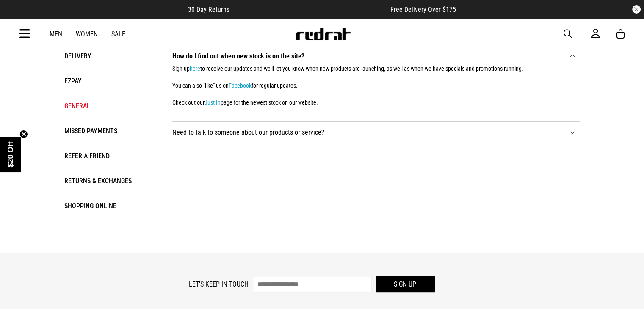 The height and width of the screenshot is (309, 644). What do you see at coordinates (19, 16) in the screenshot?
I see `button: Open LiveChat chat widget` at bounding box center [19, 16].